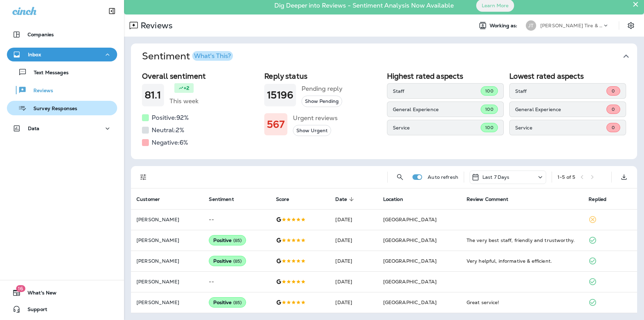  Describe the element at coordinates (170, 143) in the screenshot. I see `h5: Negative: 6 %` at that location.